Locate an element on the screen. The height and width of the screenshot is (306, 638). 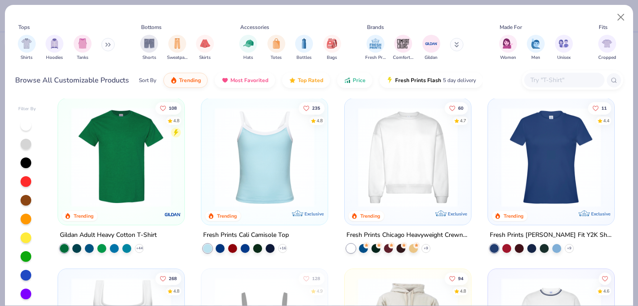
span: 268 is located at coordinates (173, 279).